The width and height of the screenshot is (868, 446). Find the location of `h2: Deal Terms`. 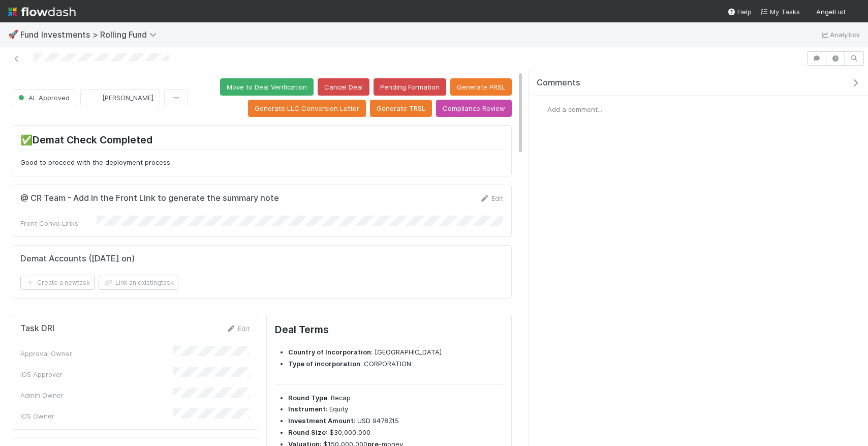

h2: Deal Terms is located at coordinates (389, 331).